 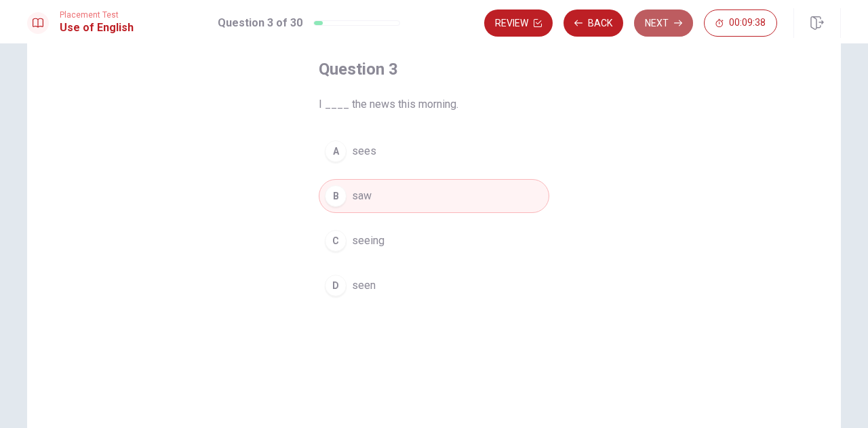 What do you see at coordinates (594, 23) in the screenshot?
I see `button: Back` at bounding box center [594, 23].